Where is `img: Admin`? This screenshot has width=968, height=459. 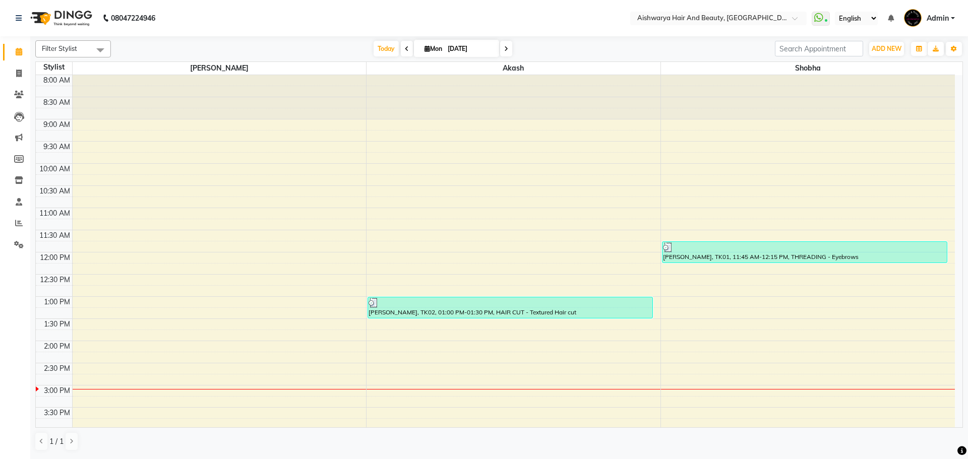 img: Admin is located at coordinates (912, 18).